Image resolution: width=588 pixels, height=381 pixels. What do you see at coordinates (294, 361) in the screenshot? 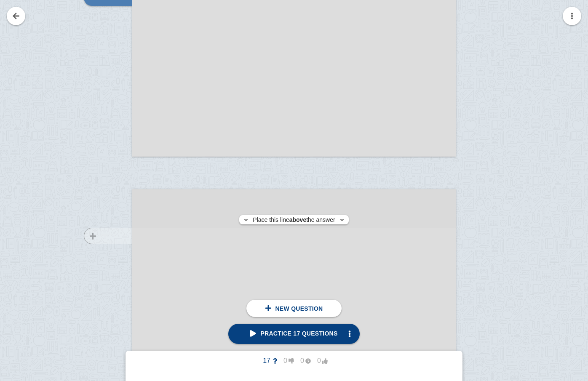
I see `button: 17000` at bounding box center [294, 361].